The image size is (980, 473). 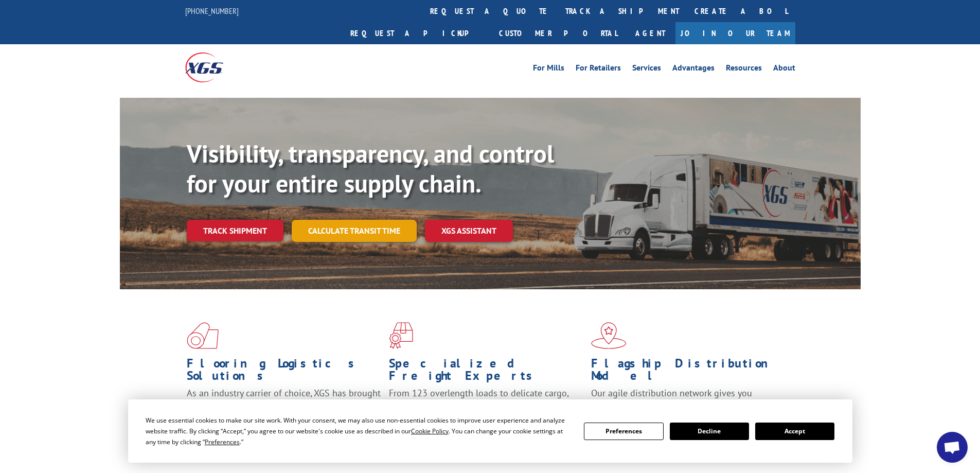 I want to click on a: Open chat, so click(x=952, y=447).